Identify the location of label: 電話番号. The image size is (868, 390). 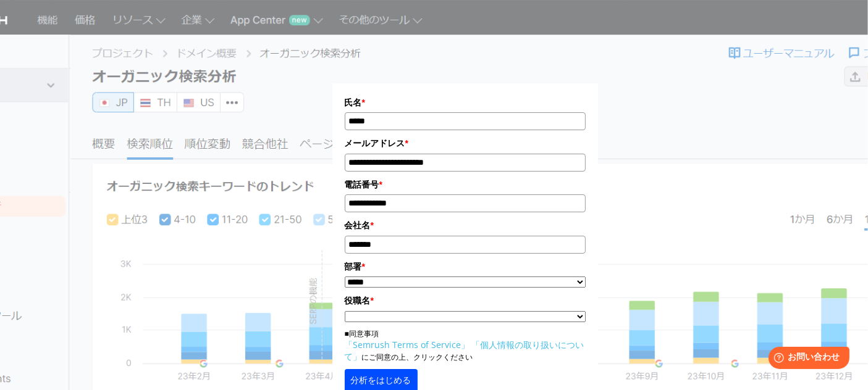
(465, 184).